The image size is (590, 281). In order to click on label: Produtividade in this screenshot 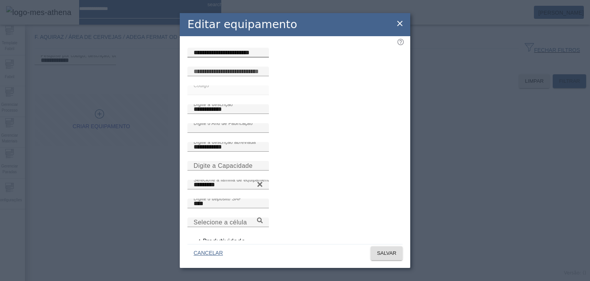, I will do `click(223, 241)`.